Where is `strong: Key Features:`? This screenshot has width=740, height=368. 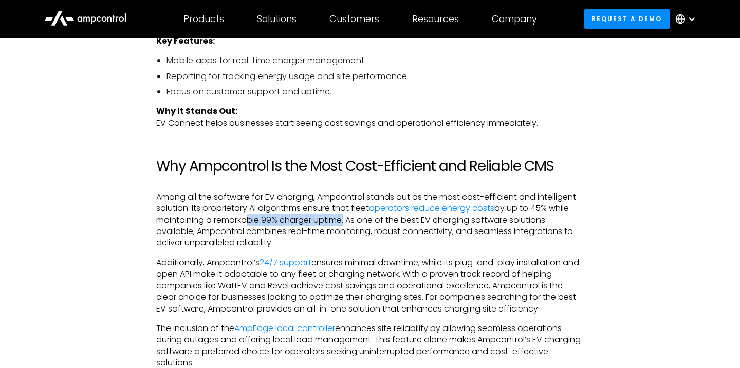 strong: Key Features: is located at coordinates (185, 41).